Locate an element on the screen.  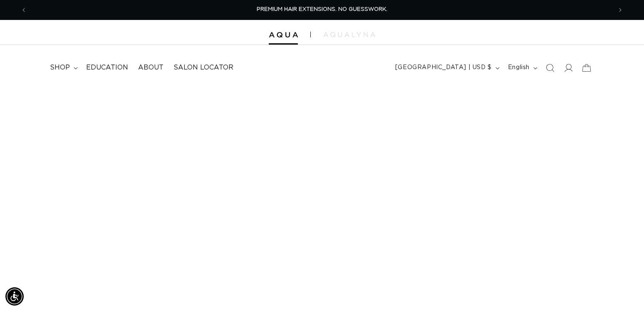
img: aqualyna.com is located at coordinates (349, 35).